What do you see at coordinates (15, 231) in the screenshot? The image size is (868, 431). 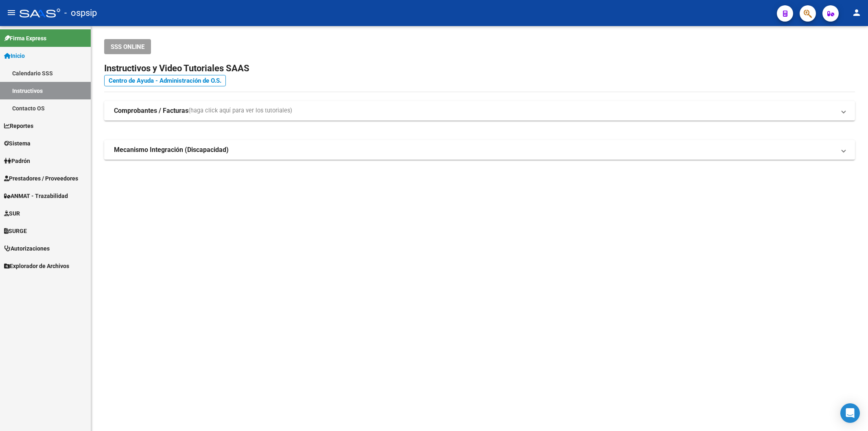 I see `span: SURGE` at bounding box center [15, 231].